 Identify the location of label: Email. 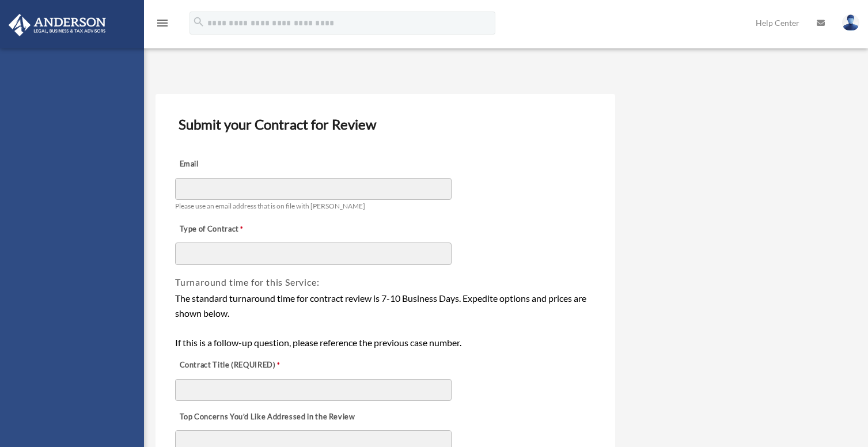
(232, 165).